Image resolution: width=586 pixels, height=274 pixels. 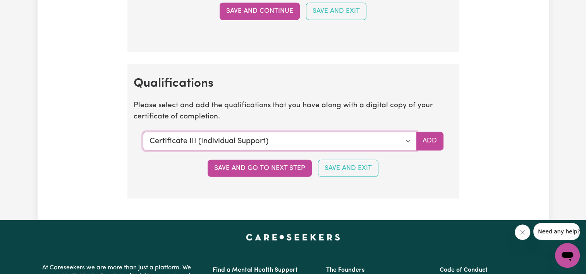 What do you see at coordinates (293, 237) in the screenshot?
I see `a: Careseekers home page` at bounding box center [293, 237].